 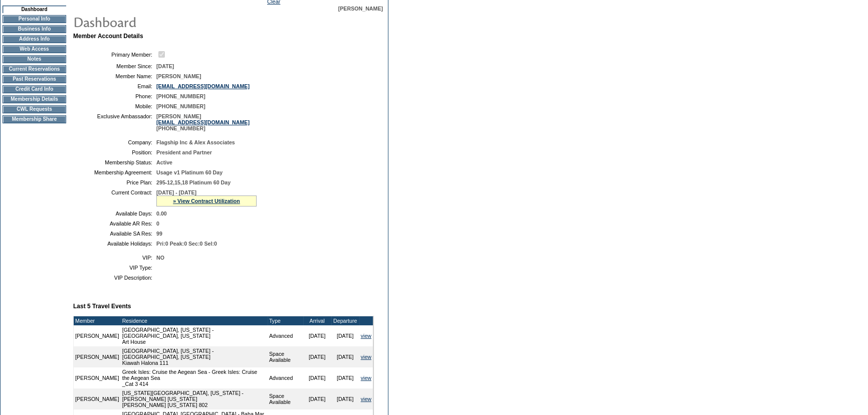 I want to click on td: Membership Details, so click(x=34, y=99).